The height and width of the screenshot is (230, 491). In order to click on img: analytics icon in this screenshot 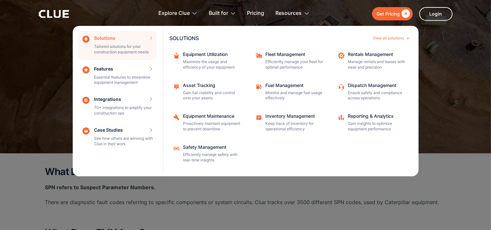, I will do `click(342, 117)`.